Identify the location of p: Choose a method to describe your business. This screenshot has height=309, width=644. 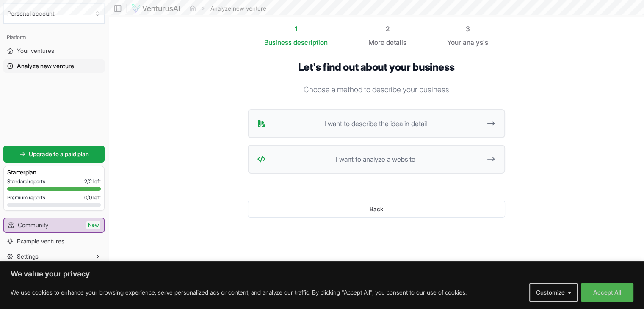
(376, 90).